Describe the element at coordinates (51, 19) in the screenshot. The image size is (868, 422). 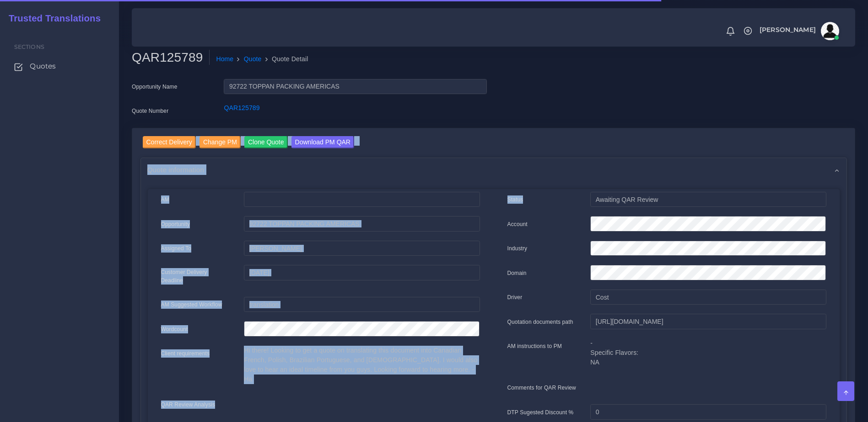
I see `h2: Trusted Translations` at that location.